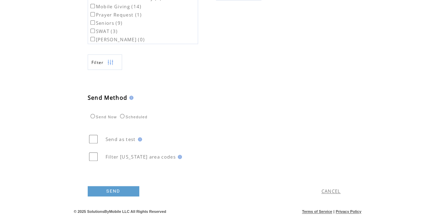 This screenshot has height=217, width=435. Describe the element at coordinates (93, 116) in the screenshot. I see `input: Send Now` at that location.